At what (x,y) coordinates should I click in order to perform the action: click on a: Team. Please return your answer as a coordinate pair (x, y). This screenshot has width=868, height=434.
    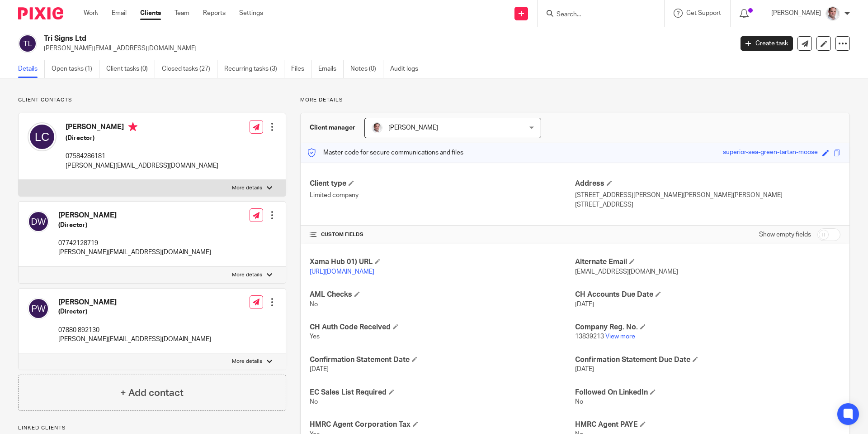
    Looking at the image, I should click on (182, 13).